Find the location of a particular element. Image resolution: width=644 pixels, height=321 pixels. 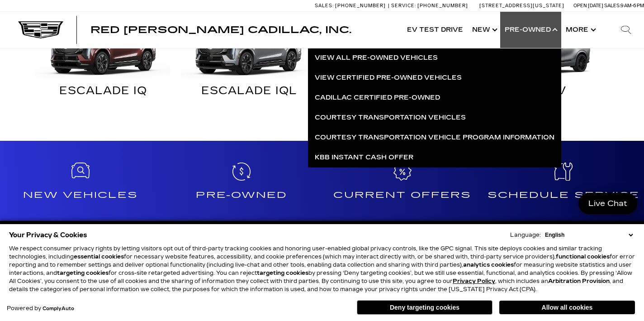

a: Schedule Service is located at coordinates (564, 186).